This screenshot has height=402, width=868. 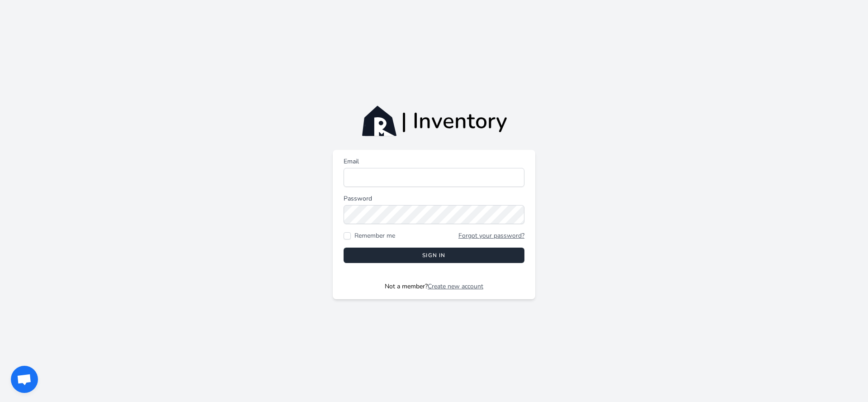 I want to click on span: Email, so click(x=351, y=162).